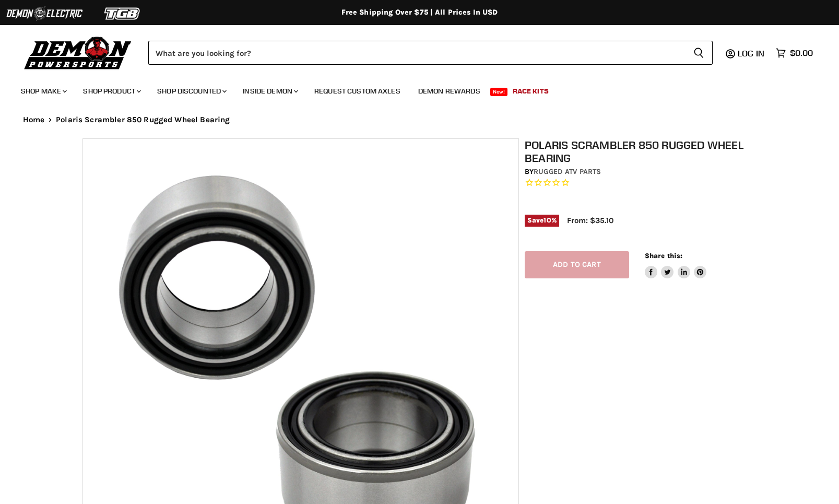  What do you see at coordinates (420, 120) in the screenshot?
I see `nav: Breadcrumbs` at bounding box center [420, 120].